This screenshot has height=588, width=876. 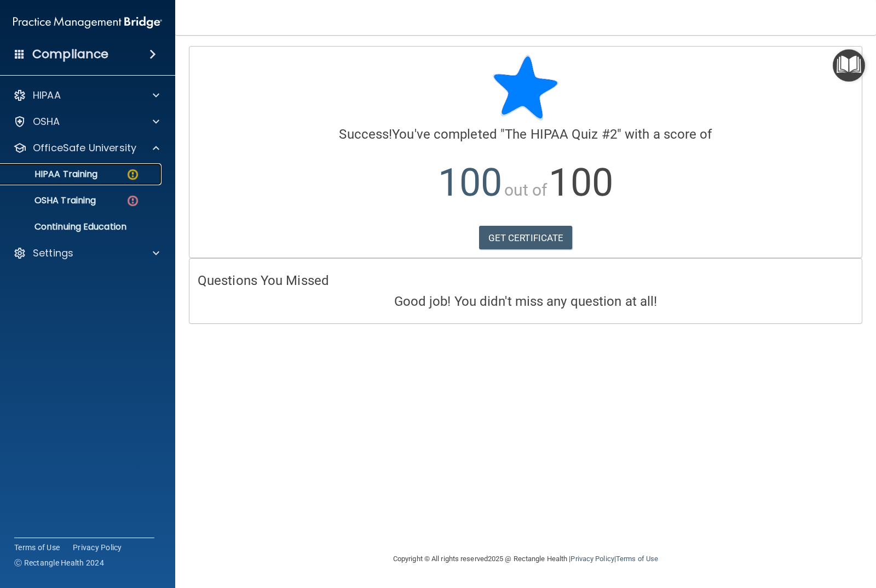 I want to click on h4: Good job! You didn't miss any question at all!, so click(x=526, y=301).